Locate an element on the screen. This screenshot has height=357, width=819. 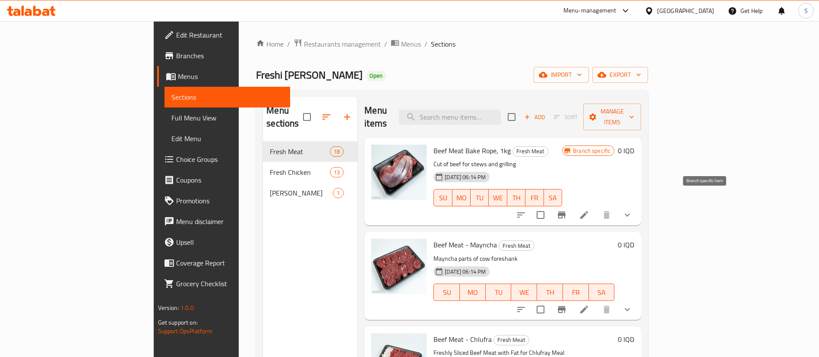
span: Restaurants management is located at coordinates (342, 44).